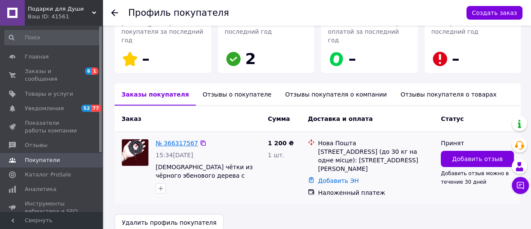 The image size is (531, 229). I want to click on span: Отзывы, so click(36, 145).